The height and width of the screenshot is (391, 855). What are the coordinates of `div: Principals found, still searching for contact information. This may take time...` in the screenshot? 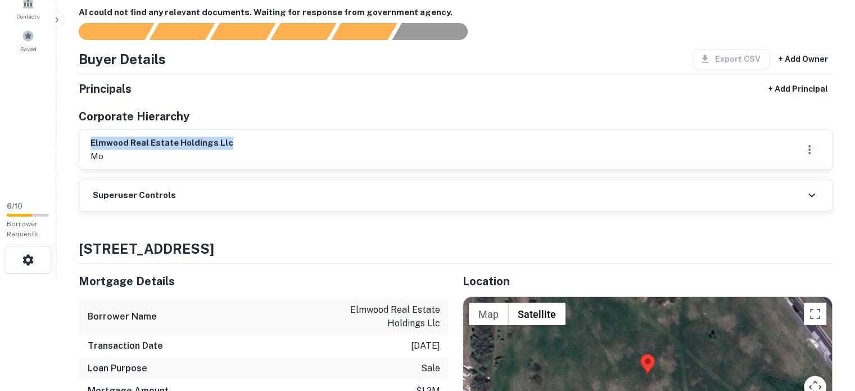 It's located at (364, 31).